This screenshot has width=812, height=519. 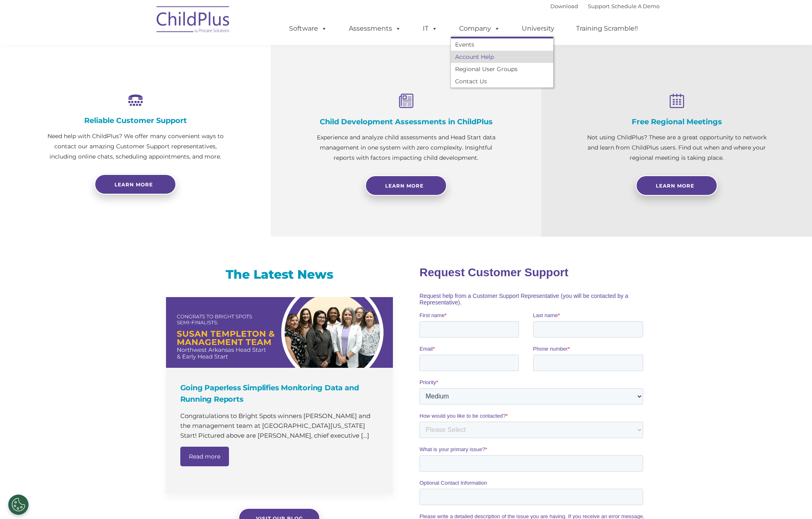 I want to click on a: Assessments, so click(x=375, y=29).